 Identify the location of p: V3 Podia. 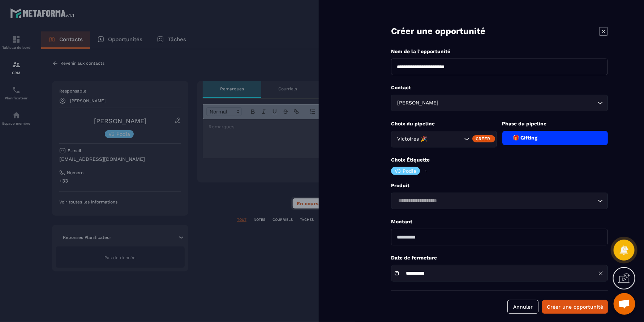
(405, 171).